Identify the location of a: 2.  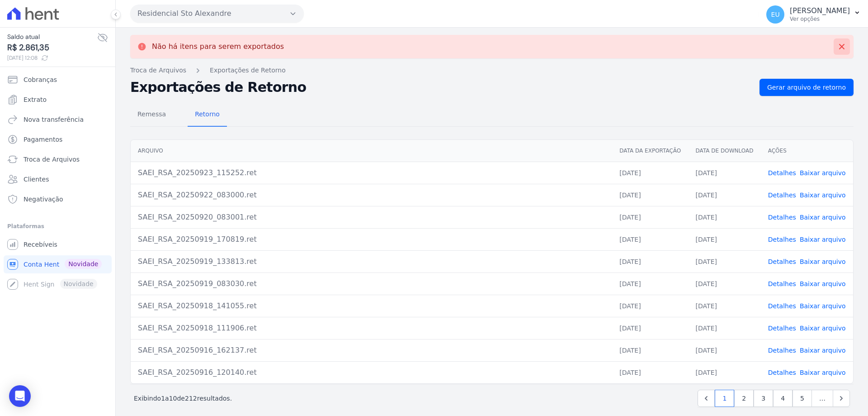
(743, 398).